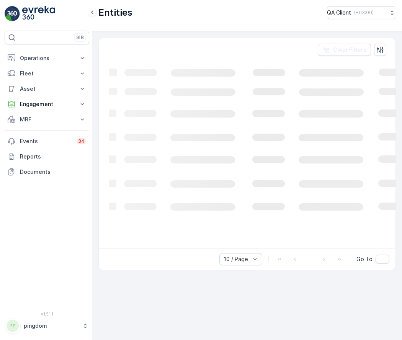 This screenshot has height=340, width=402. I want to click on div: PP, so click(13, 326).